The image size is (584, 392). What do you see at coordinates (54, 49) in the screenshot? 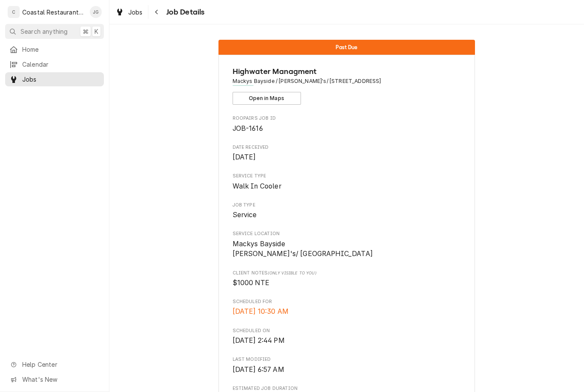
I see `a: Home` at bounding box center [54, 49].